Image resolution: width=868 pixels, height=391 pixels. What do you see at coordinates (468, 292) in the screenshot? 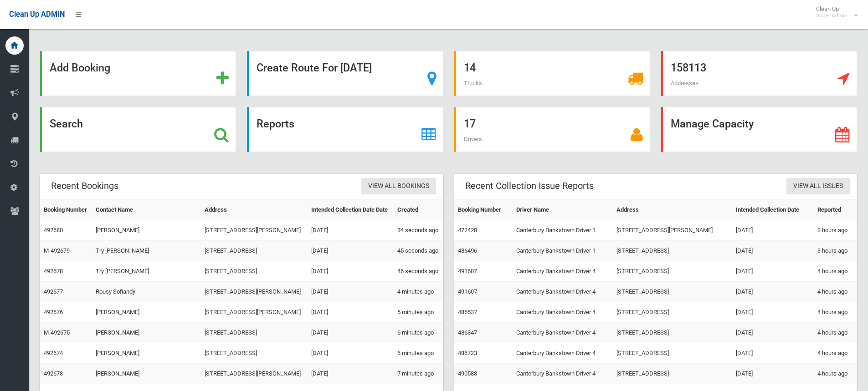
I see `a: 491607` at bounding box center [468, 292].